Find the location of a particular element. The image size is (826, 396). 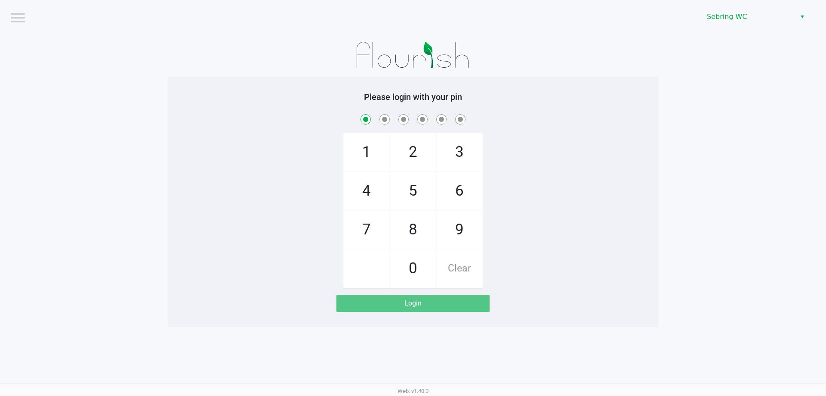

span: Web: v1.40.0 is located at coordinates (413, 390).